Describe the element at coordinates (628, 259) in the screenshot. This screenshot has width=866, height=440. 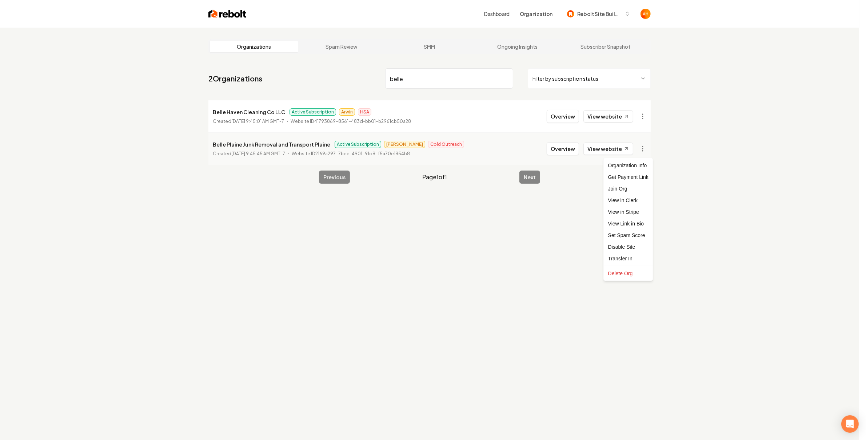
I see `div: Transfer In` at that location.